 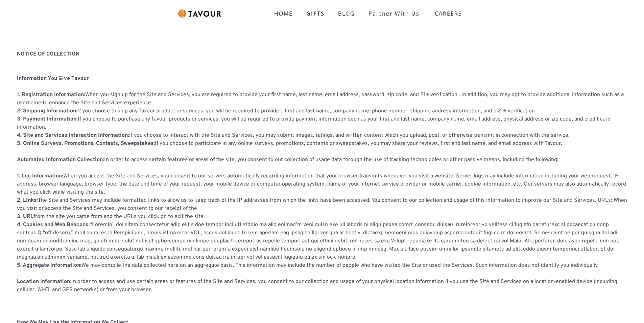 I want to click on strong: 1. Registration Information:, so click(x=51, y=95).